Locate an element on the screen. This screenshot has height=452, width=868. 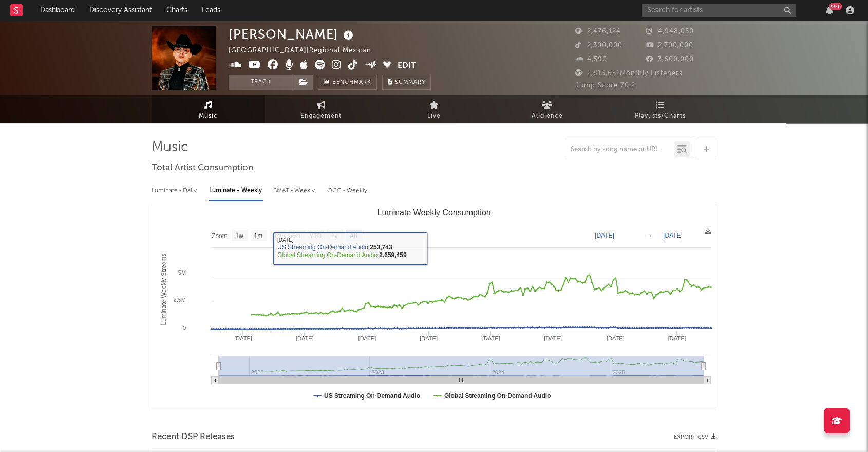
a: Music is located at coordinates (208, 109).